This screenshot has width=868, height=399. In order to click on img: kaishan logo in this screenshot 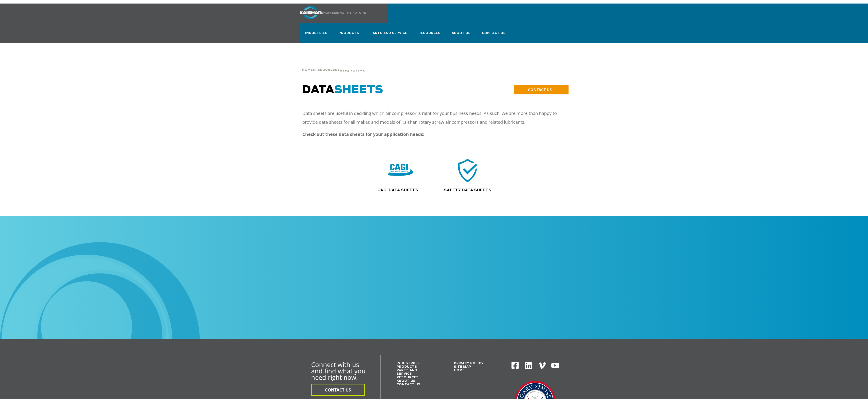, I will do `click(310, 13)`.